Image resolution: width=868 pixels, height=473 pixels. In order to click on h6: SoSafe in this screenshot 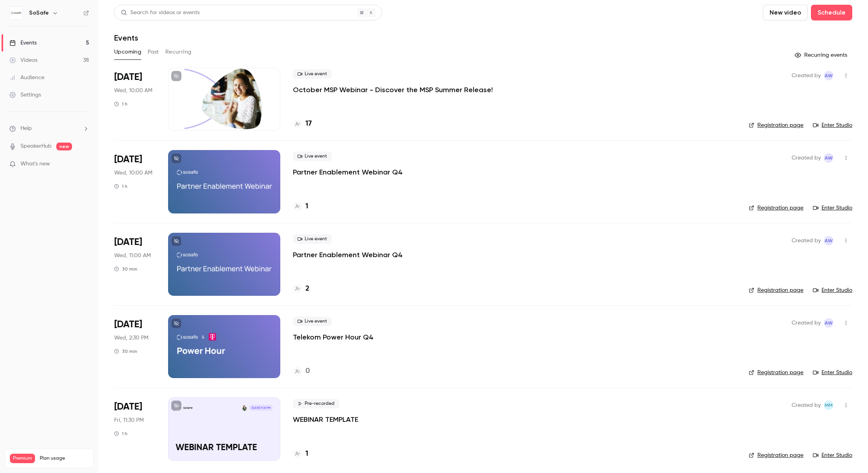, I will do `click(39, 13)`.